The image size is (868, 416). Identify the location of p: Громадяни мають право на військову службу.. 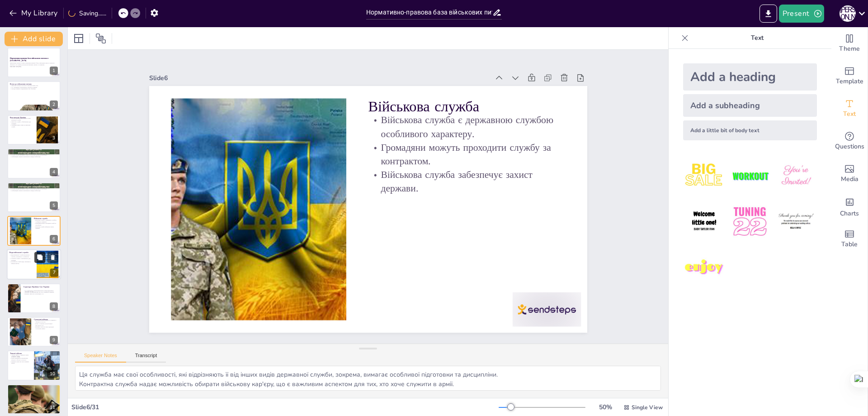
(22, 125).